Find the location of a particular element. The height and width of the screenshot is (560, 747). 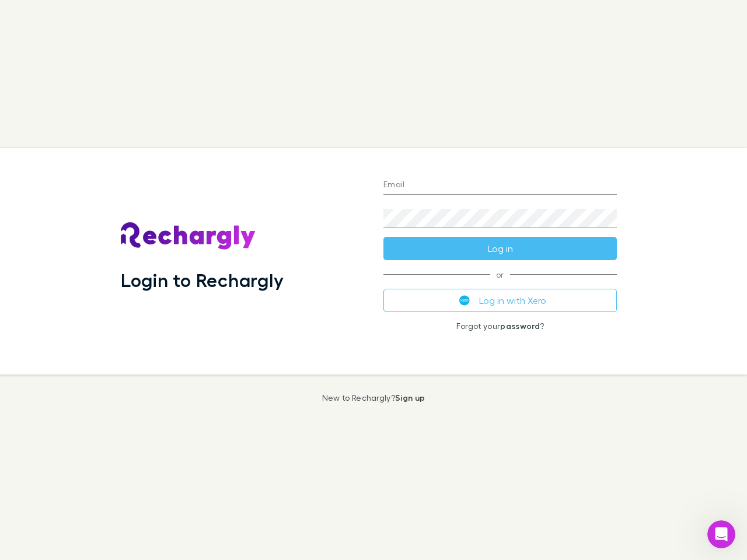

p: Forgot your ? is located at coordinates (500, 326).